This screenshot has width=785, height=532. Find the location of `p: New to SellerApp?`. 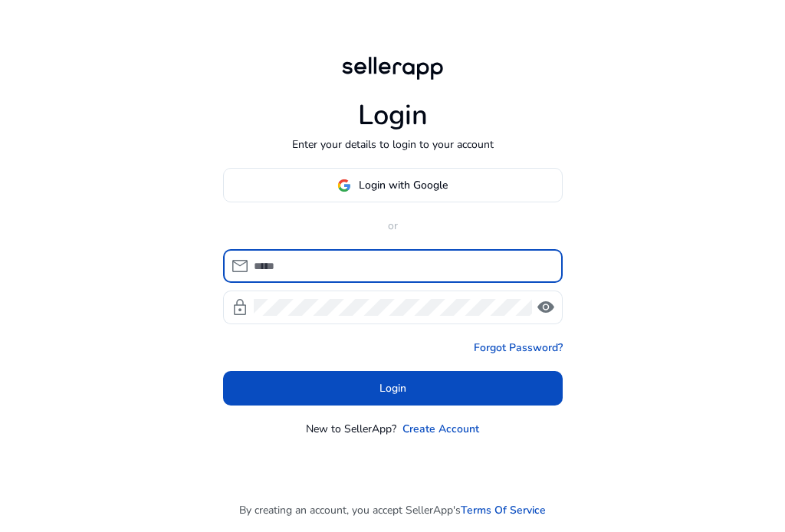

p: New to SellerApp? is located at coordinates (351, 428).